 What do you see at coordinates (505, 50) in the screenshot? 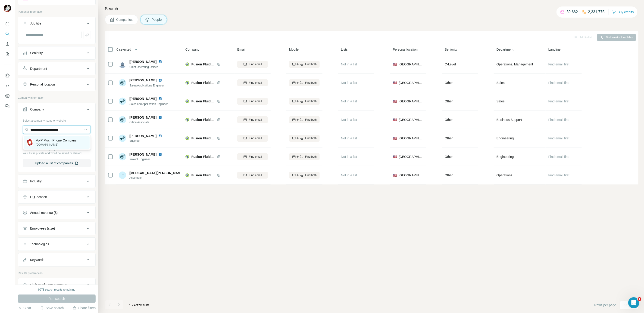
I see `span: Department` at bounding box center [505, 50].